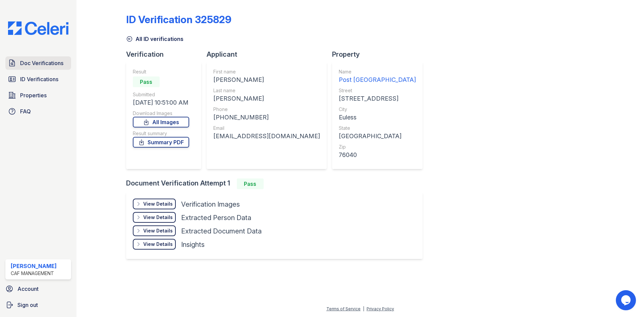  What do you see at coordinates (277, 184) in the screenshot?
I see `div: Document Verification Attempt 1` at bounding box center [277, 184].